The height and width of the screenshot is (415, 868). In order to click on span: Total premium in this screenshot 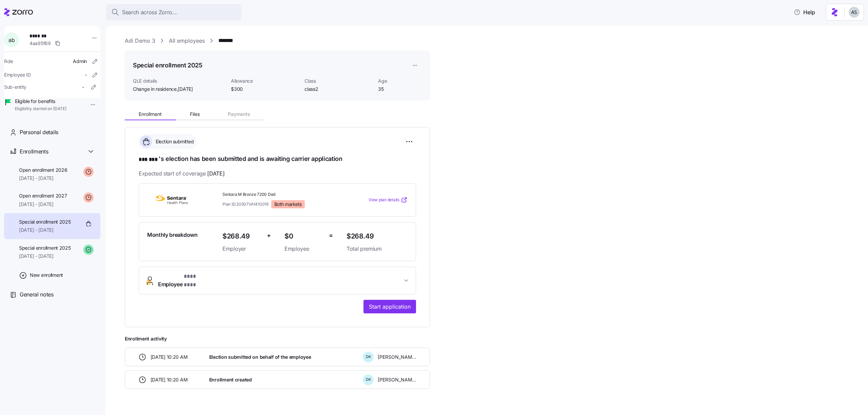, I will do `click(377, 249)`.